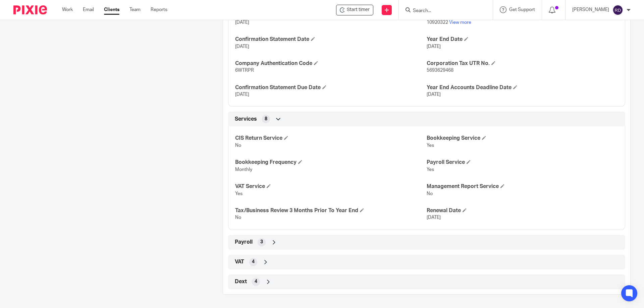 The image size is (644, 308). I want to click on h4: Bookkeeping Frequency, so click(331, 162).